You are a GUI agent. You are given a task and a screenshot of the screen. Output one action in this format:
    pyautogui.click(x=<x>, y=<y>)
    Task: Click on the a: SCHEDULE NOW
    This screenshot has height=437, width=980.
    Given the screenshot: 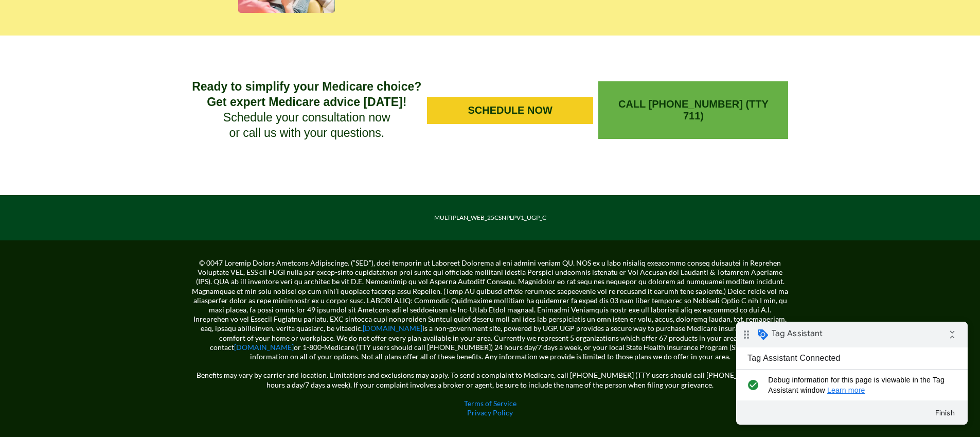 What is the action you would take?
    pyautogui.click(x=510, y=110)
    